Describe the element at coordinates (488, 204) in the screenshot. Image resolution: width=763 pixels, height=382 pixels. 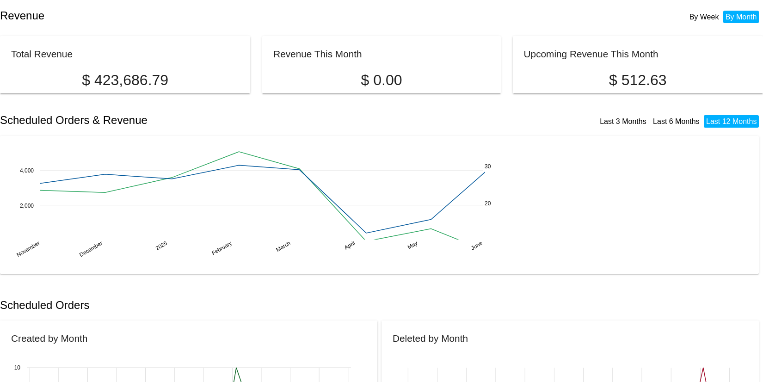
I see `text: 20` at that location.